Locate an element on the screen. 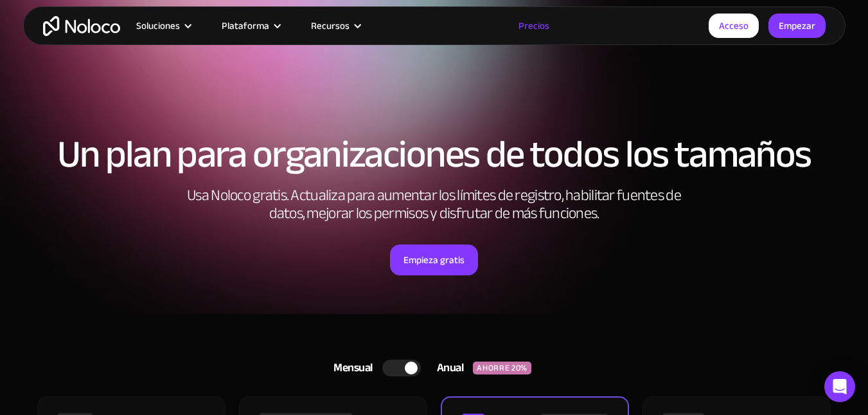  a: Empezar is located at coordinates (797, 26).